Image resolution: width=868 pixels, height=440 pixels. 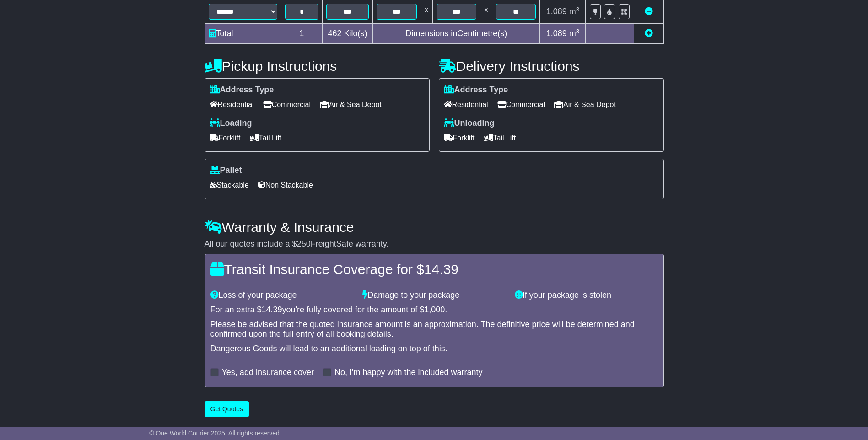 What do you see at coordinates (648, 33) in the screenshot?
I see `a: Add new item` at bounding box center [648, 33].